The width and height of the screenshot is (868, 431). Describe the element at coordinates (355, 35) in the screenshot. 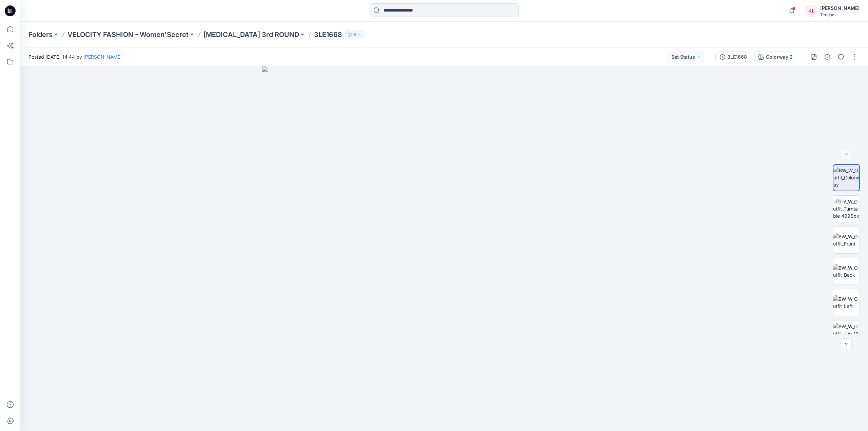

I see `button: 6` at that location.